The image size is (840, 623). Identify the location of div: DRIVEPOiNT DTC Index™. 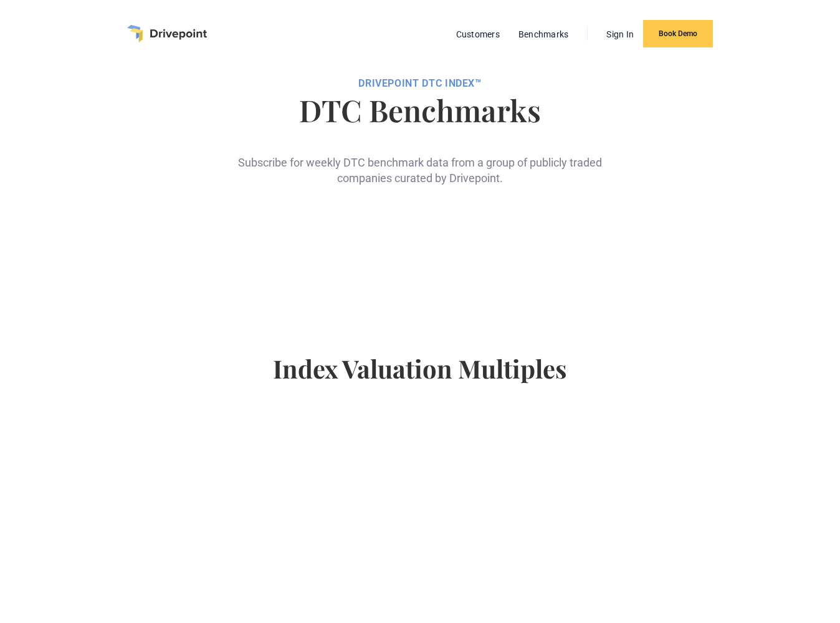
(420, 83).